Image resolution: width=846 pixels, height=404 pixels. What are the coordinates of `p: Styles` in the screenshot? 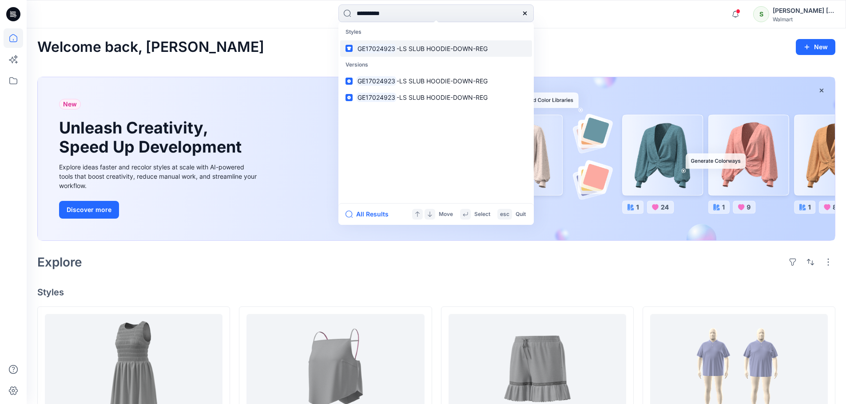 It's located at (436, 32).